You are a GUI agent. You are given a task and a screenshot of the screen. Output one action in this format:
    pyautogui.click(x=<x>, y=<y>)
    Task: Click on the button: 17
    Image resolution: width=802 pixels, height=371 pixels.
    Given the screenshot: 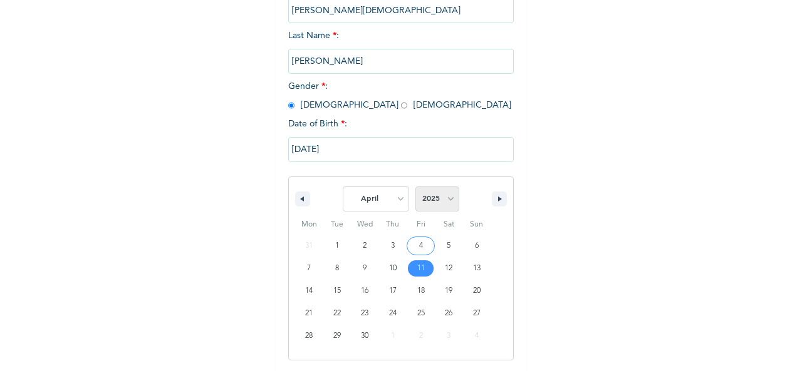 What is the action you would take?
    pyautogui.click(x=393, y=291)
    